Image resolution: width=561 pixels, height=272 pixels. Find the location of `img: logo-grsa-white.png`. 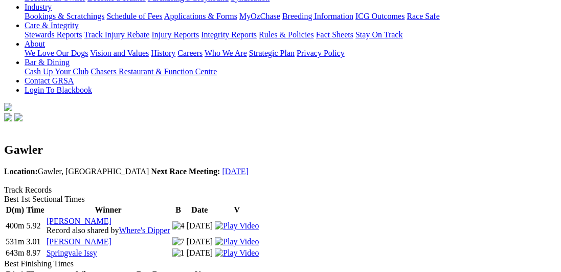

img: logo-grsa-white.png is located at coordinates (8, 107).